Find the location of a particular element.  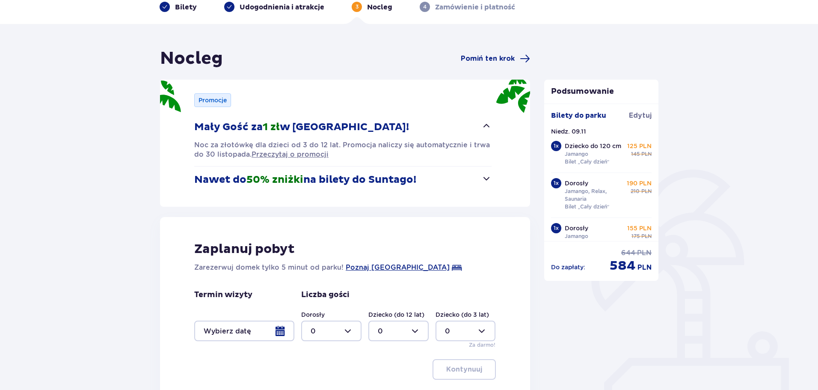

p: 4 is located at coordinates (425, 7).